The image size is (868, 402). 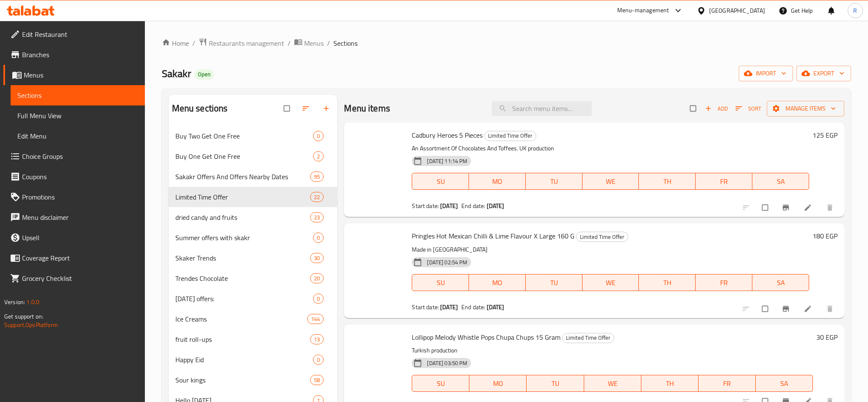 I want to click on div: Ice Creams144, so click(x=253, y=319).